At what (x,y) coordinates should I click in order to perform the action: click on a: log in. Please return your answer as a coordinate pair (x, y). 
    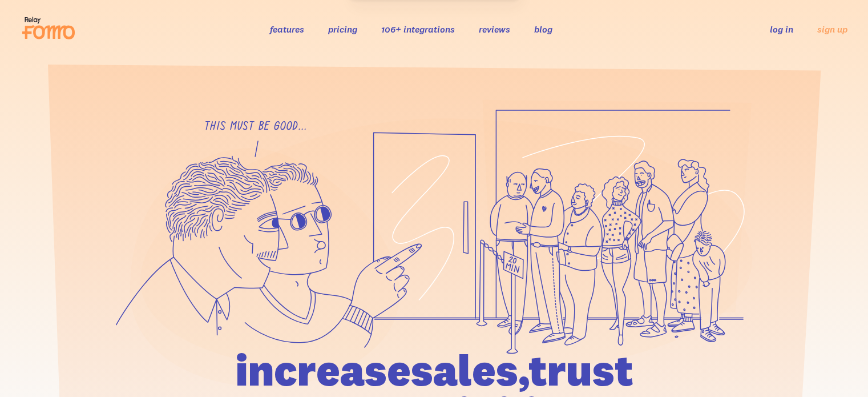
    Looking at the image, I should click on (781, 29).